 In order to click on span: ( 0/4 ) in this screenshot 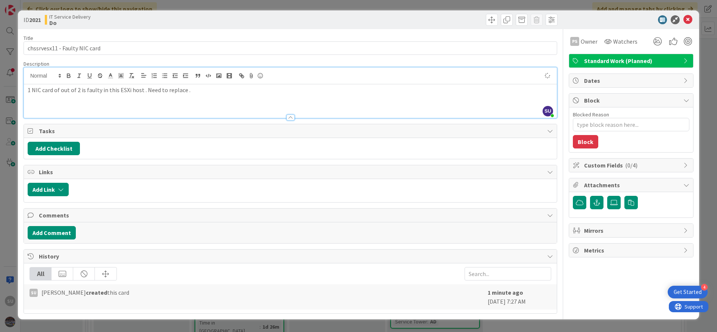, I will do `click(631, 165)`.